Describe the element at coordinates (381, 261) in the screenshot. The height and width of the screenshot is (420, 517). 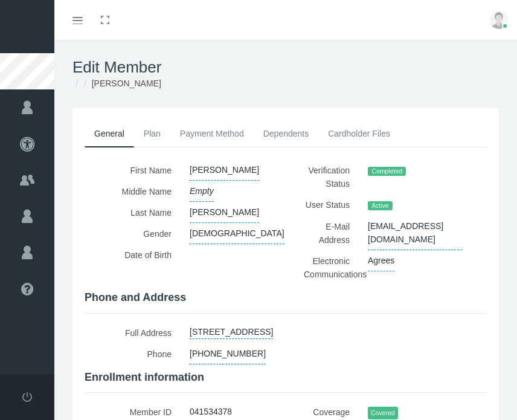
I see `span: Agrees` at that location.